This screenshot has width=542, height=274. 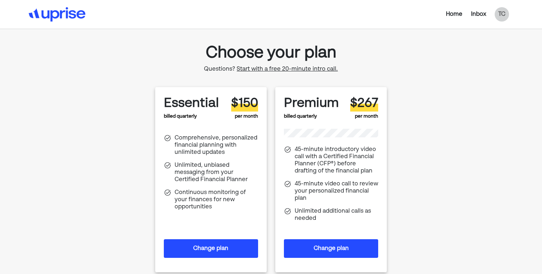 What do you see at coordinates (502, 14) in the screenshot?
I see `div: TC` at bounding box center [502, 14].